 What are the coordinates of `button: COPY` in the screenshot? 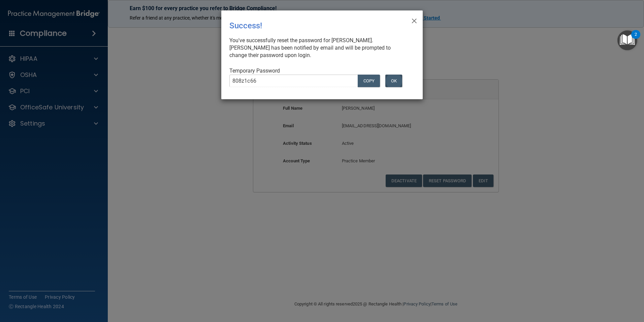 It's located at (369, 80).